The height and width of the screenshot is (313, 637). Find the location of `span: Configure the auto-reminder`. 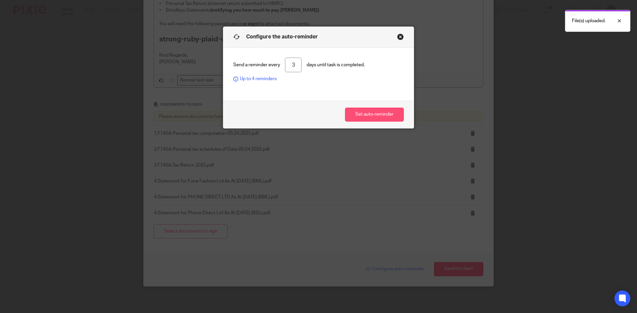

span: Configure the auto-reminder is located at coordinates (282, 37).